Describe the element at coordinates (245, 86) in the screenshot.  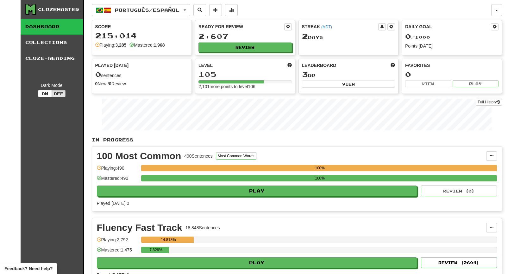
I see `div: 2,101 more points to level 106` at that location.